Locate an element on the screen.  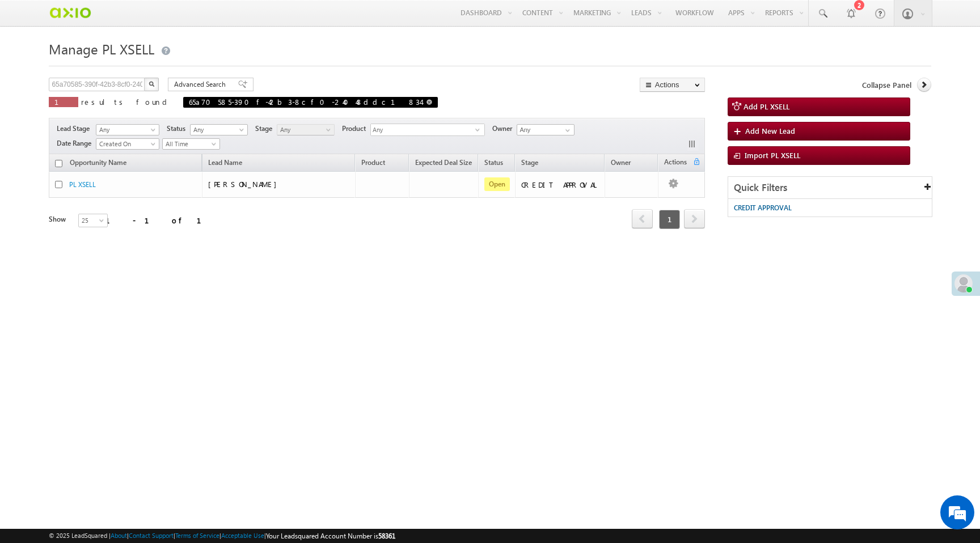
a: Acceptable Use is located at coordinates (243, 535).